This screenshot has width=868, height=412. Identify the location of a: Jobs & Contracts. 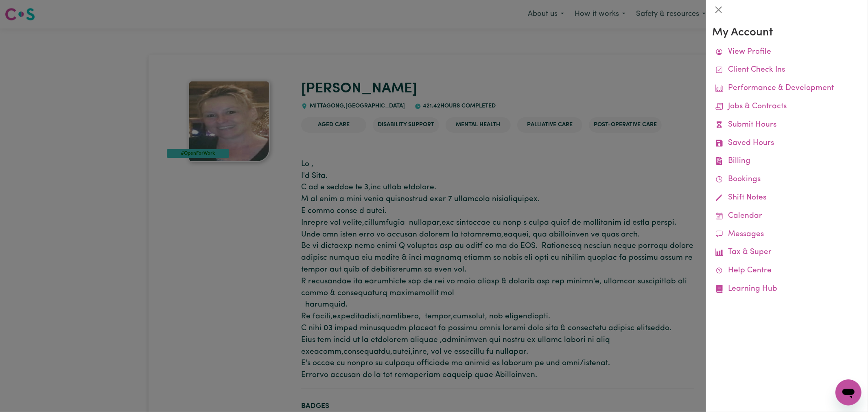
(787, 107).